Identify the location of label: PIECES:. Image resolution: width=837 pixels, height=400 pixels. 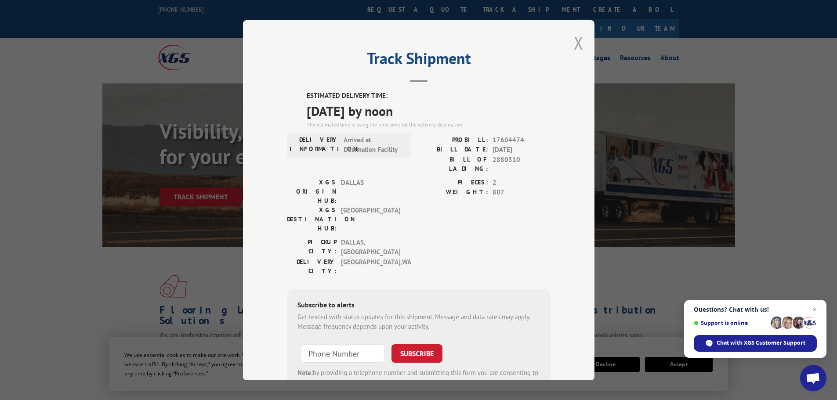
(453, 182).